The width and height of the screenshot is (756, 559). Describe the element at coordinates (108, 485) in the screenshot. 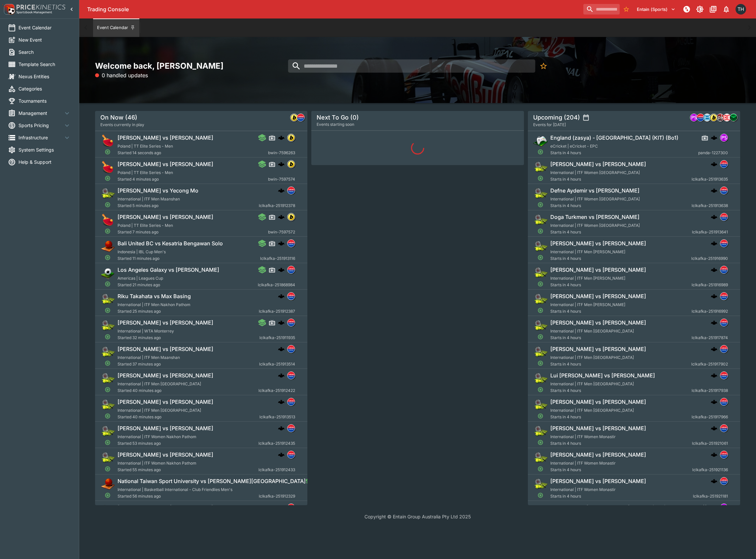

I see `img: basketball.png` at that location.